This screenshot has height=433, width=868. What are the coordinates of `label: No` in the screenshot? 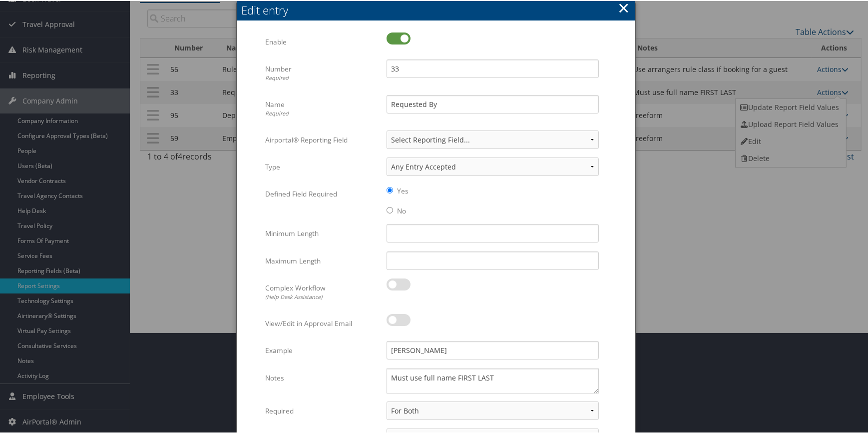 It's located at (402, 210).